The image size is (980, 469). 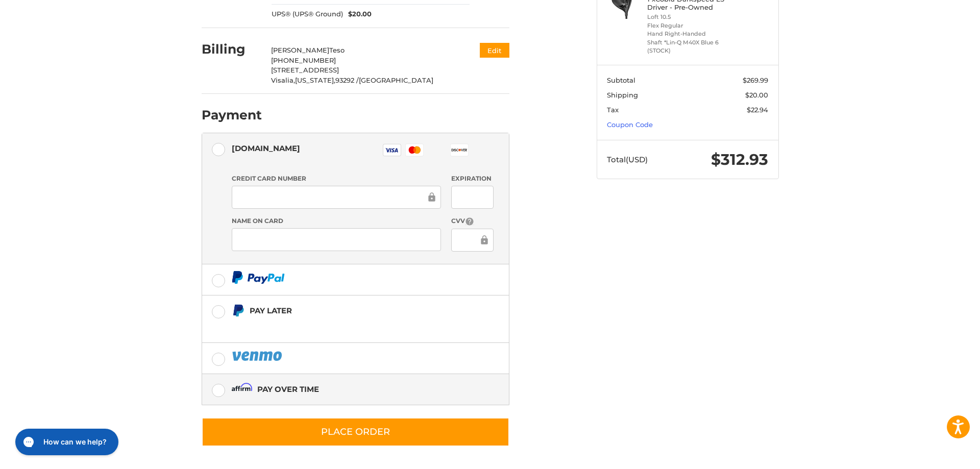 What do you see at coordinates (307, 14) in the screenshot?
I see `span: UPS® (UPS® Ground)` at bounding box center [307, 14].